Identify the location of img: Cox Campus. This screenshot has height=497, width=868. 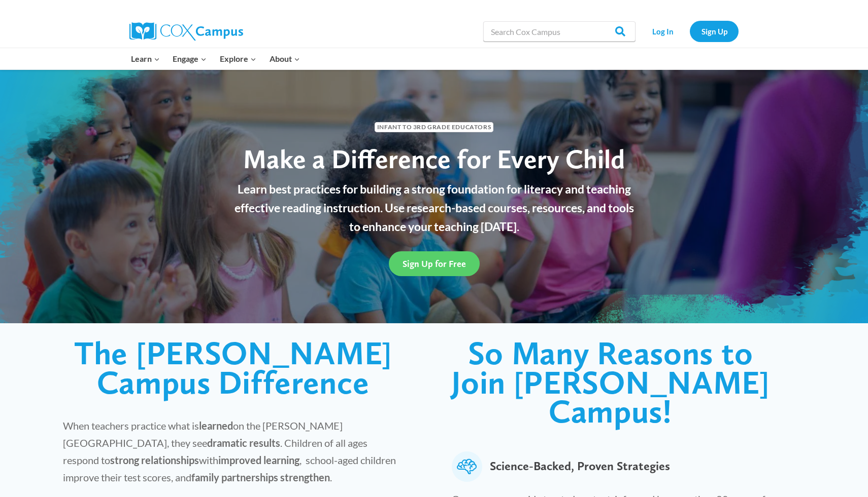
(187, 31).